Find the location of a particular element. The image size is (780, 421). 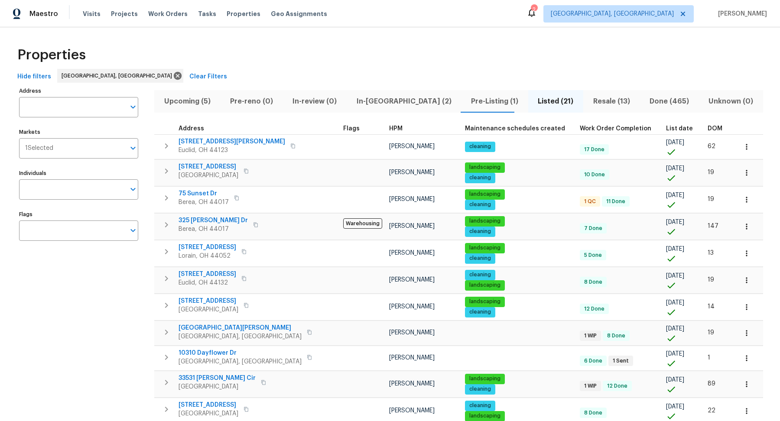

span: Maestro is located at coordinates (44, 14).